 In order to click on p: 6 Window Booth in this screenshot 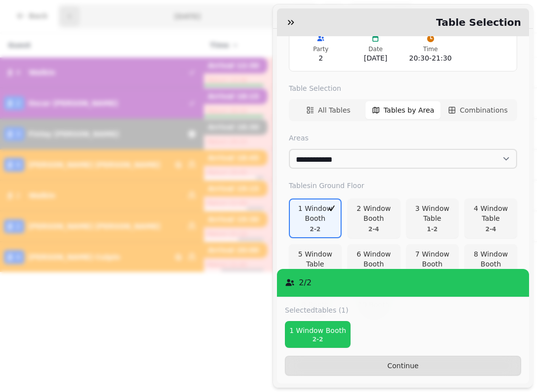, I will do `click(374, 259)`.